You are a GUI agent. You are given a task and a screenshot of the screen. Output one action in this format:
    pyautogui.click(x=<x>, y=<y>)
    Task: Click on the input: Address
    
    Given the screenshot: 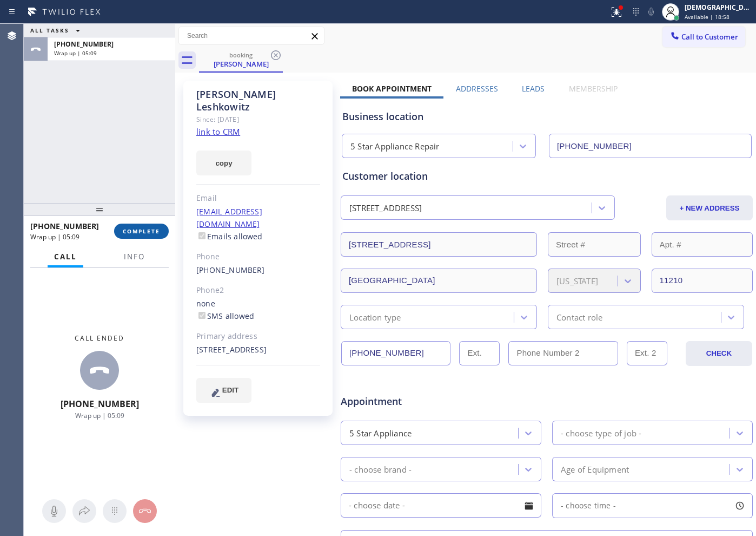 What is the action you would take?
    pyautogui.click(x=439, y=244)
    